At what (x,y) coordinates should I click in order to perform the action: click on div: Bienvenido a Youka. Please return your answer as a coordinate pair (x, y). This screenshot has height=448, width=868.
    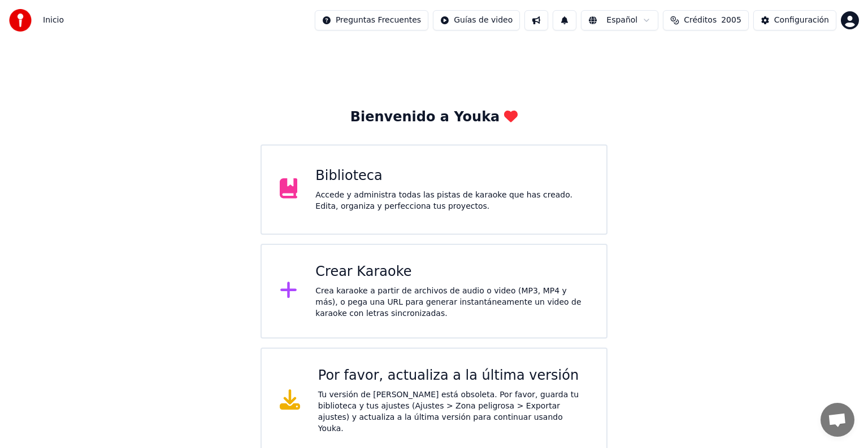
    Looking at the image, I should click on (434, 118).